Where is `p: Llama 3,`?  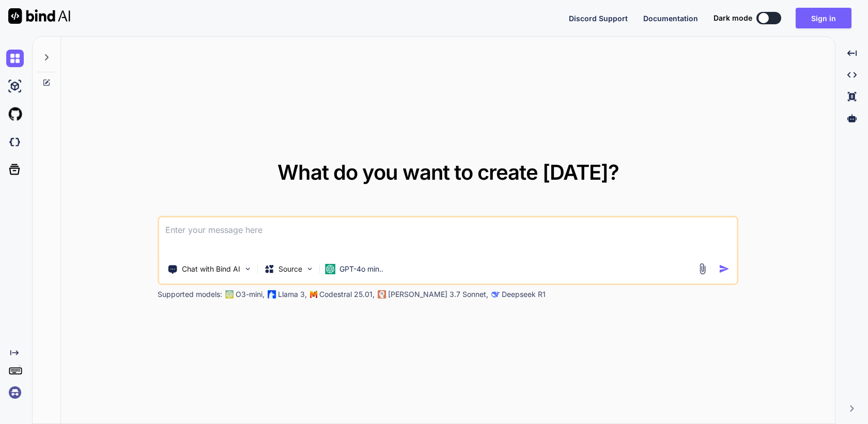 p: Llama 3, is located at coordinates (292, 295).